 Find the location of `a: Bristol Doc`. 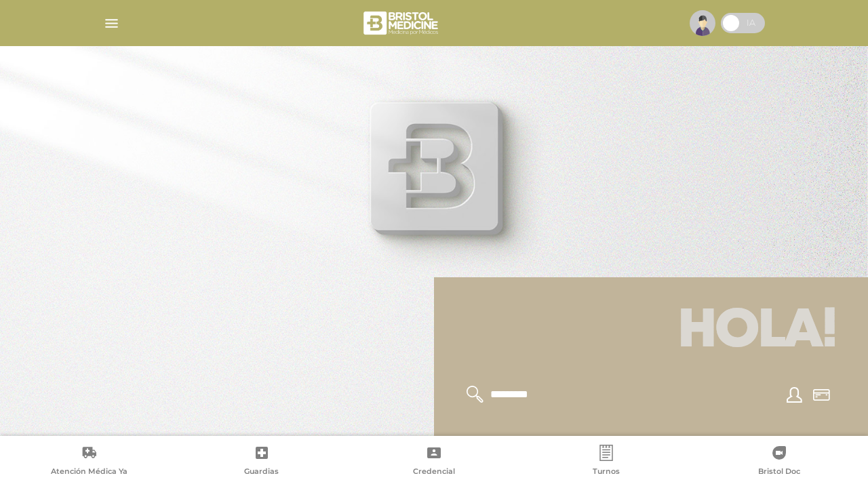

a: Bristol Doc is located at coordinates (779, 461).